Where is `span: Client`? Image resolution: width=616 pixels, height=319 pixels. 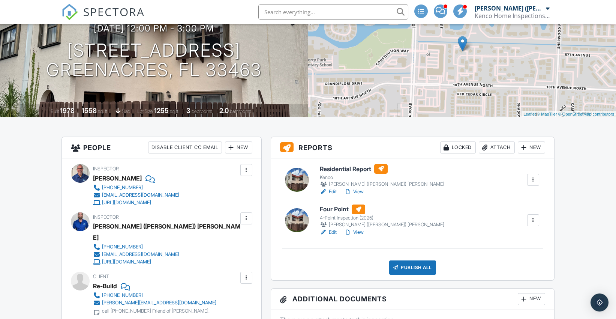 span: Client is located at coordinates (101, 276).